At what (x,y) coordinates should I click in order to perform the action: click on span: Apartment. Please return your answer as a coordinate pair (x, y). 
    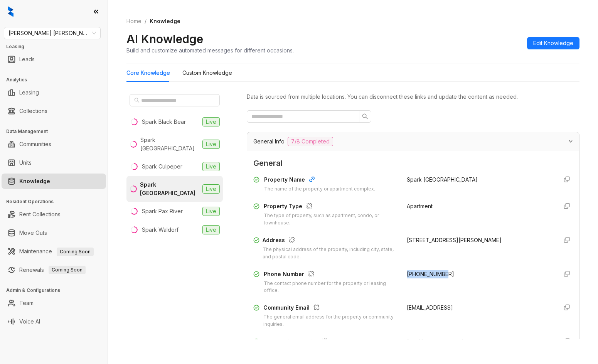
    Looking at the image, I should click on (419, 206).